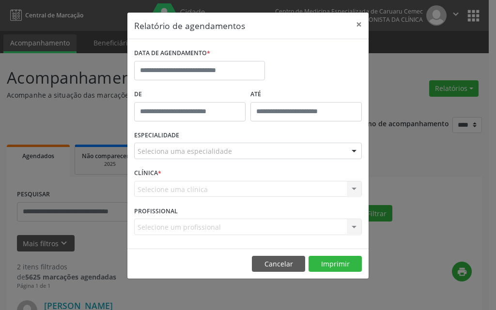 The image size is (496, 310). What do you see at coordinates (189, 26) in the screenshot?
I see `h5: Relatório de agendamentos` at bounding box center [189, 26].